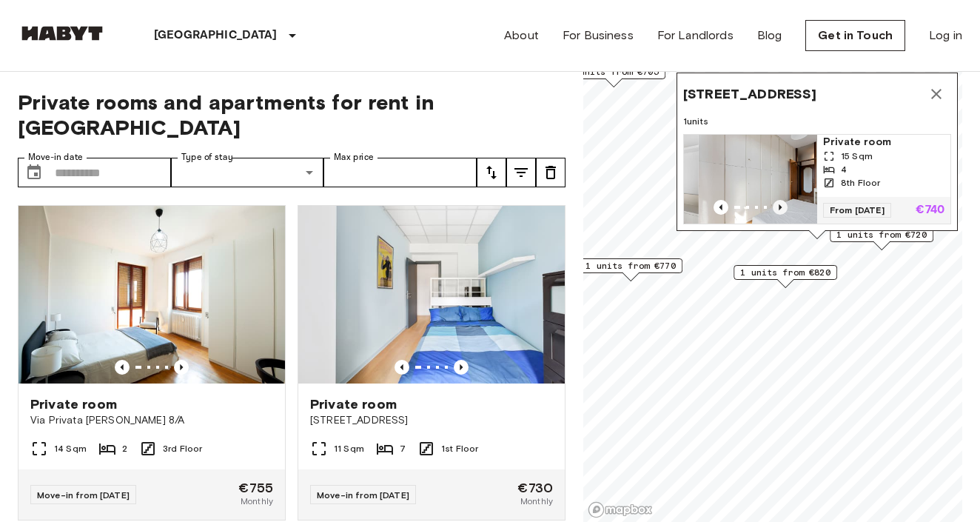  I want to click on span: 8th Floor, so click(860, 183).